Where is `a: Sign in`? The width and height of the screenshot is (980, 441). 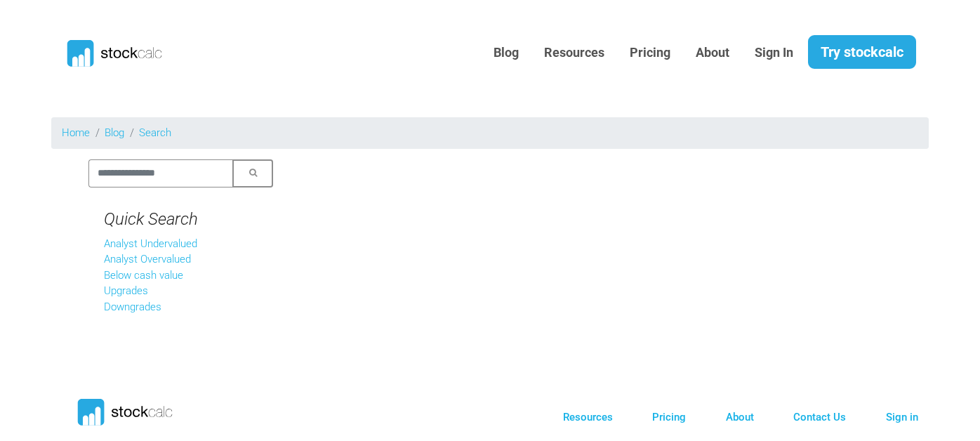 a: Sign in is located at coordinates (902, 417).